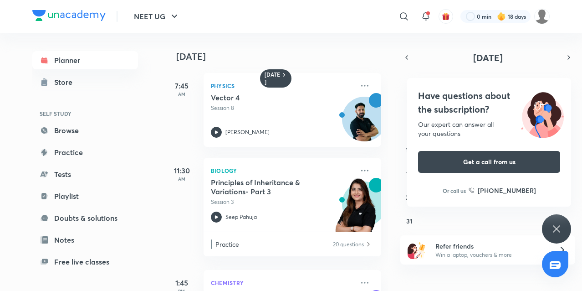 This screenshot has width=582, height=291. Describe the element at coordinates (85, 113) in the screenshot. I see `h6: SELF STUDY` at that location.